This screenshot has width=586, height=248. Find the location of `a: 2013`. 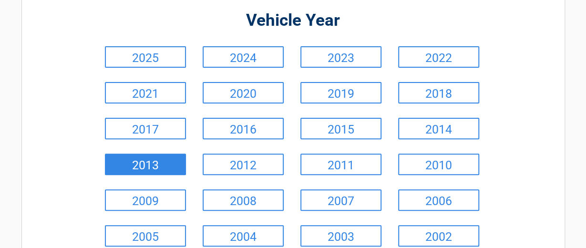

a: 2013 is located at coordinates (145, 164).